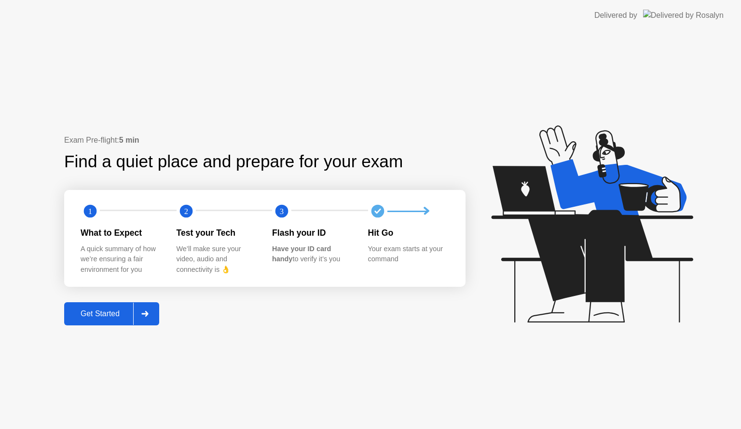 The height and width of the screenshot is (429, 741). I want to click on b: 5 min, so click(129, 140).